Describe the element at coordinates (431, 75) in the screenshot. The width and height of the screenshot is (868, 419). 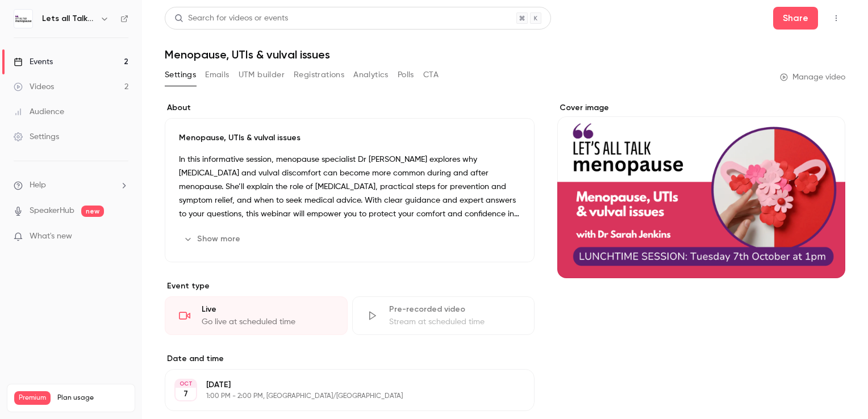
I see `button: CTA` at that location.